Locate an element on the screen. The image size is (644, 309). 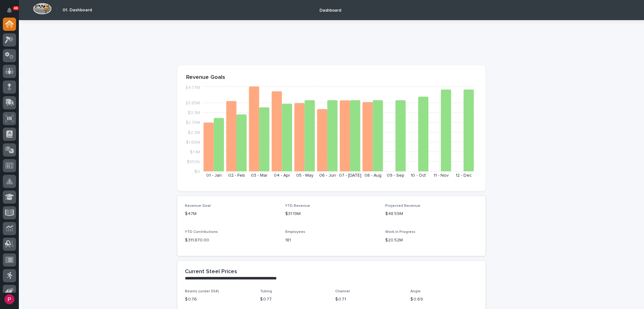
text: 05 - May is located at coordinates (305, 176).